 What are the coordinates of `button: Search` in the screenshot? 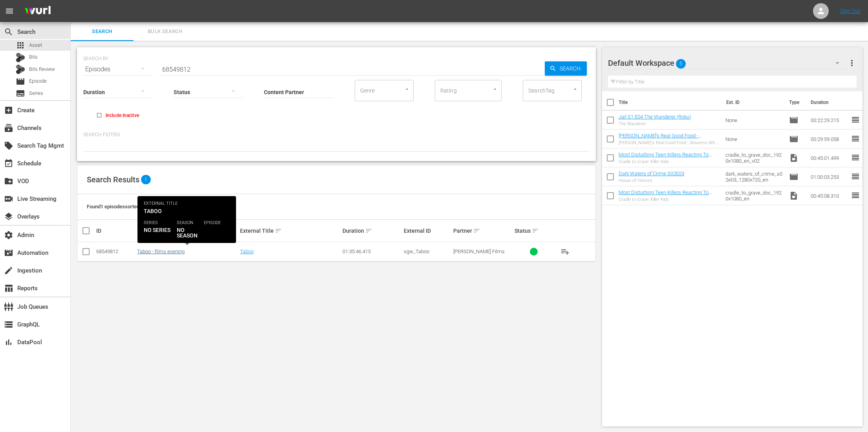 It's located at (566, 69).